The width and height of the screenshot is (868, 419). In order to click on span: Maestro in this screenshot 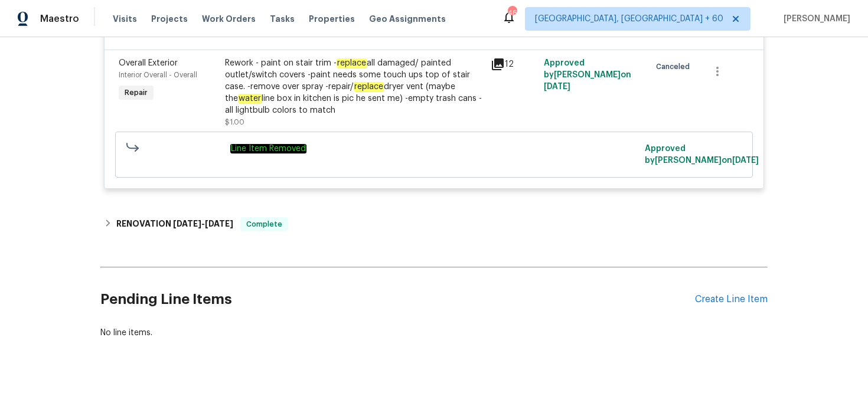, I will do `click(60, 19)`.